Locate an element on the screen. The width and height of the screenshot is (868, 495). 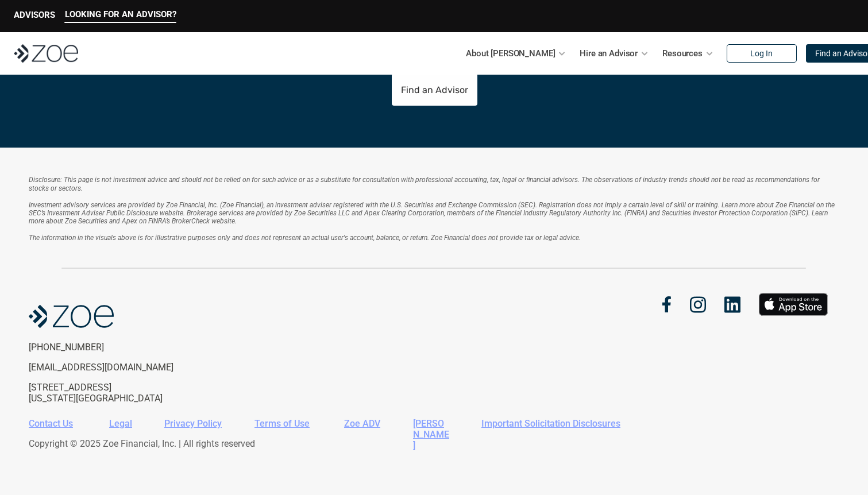
a: Legal is located at coordinates (121, 423).